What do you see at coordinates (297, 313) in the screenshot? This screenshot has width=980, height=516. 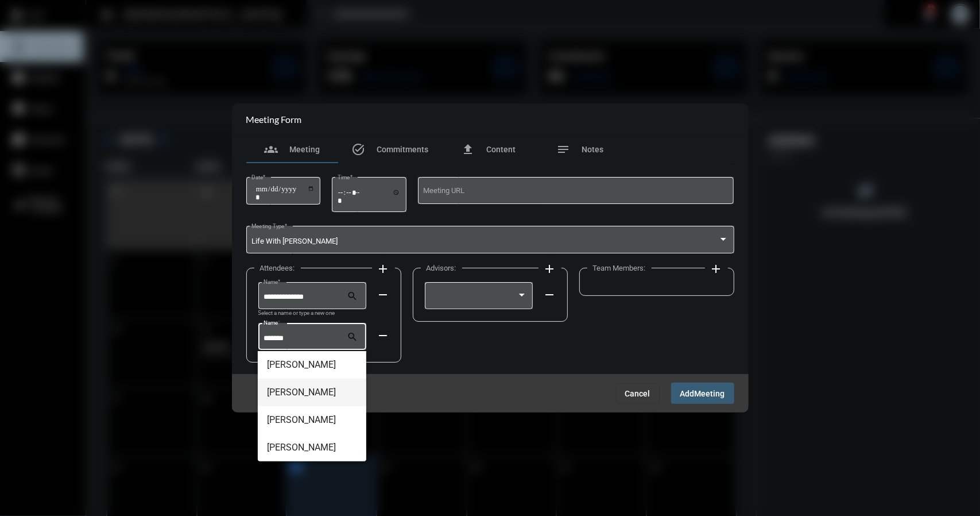 I see `mat-hint: Select a name or type a new one` at bounding box center [297, 313].